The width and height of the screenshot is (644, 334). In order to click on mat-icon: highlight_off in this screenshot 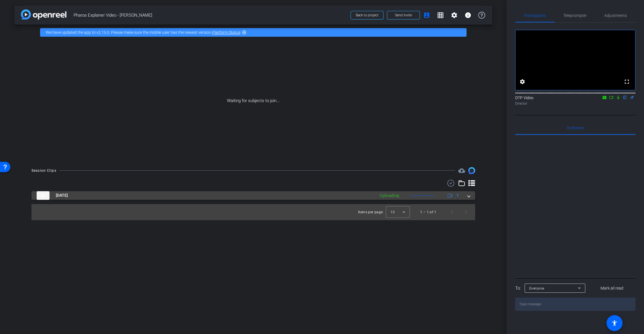, I will do `click(244, 32)`.